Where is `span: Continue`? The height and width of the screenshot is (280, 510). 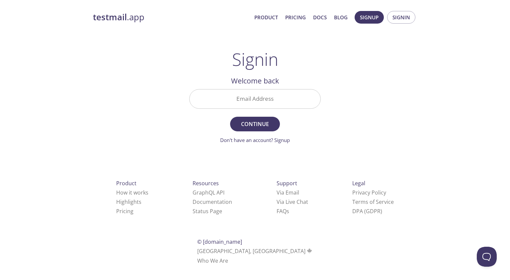 span: Continue is located at coordinates (255, 124).